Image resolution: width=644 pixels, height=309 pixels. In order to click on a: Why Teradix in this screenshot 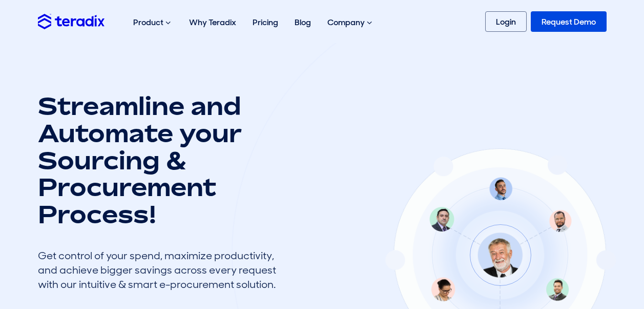, I will do `click(212, 22)`.